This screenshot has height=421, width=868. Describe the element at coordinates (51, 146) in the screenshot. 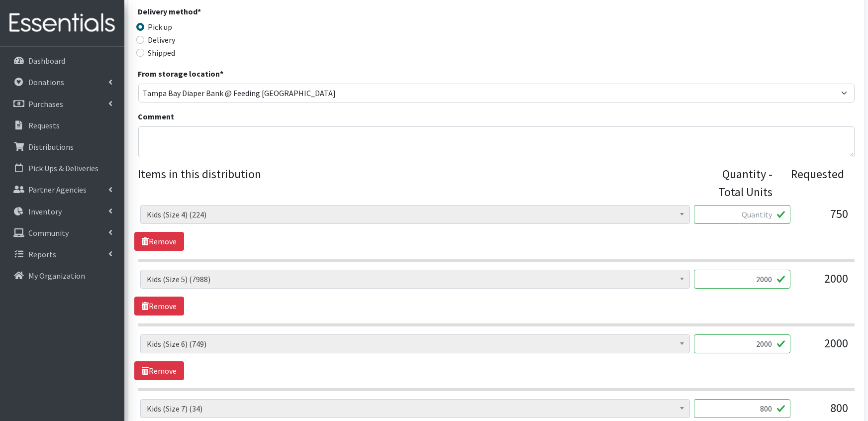

I see `p: Distributions` at that location.